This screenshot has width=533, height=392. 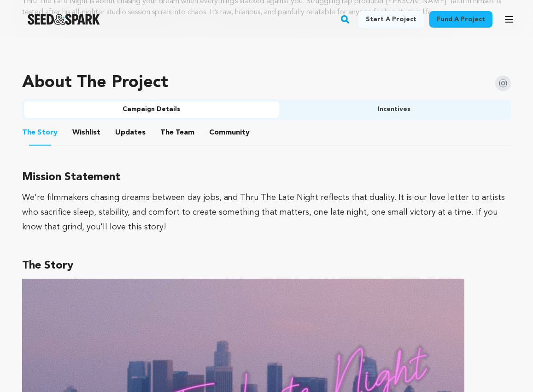 I want to click on button: Campaign Details, so click(x=152, y=110).